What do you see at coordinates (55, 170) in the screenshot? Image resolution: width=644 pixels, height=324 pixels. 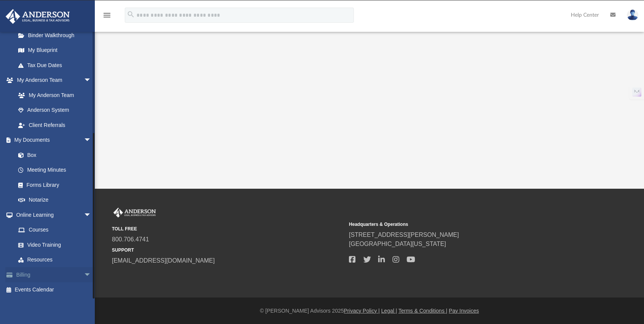 I see `a: Meeting Minutes` at bounding box center [55, 170].